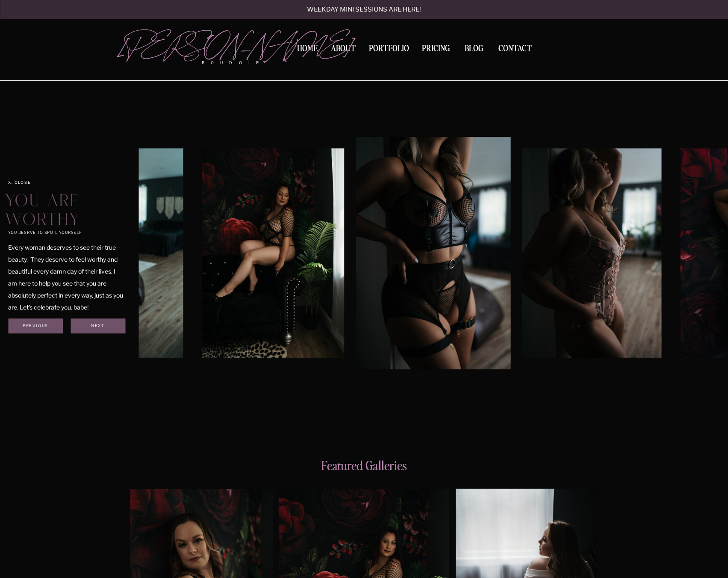 The image size is (728, 578). Describe the element at coordinates (474, 48) in the screenshot. I see `nav: BLOG` at that location.